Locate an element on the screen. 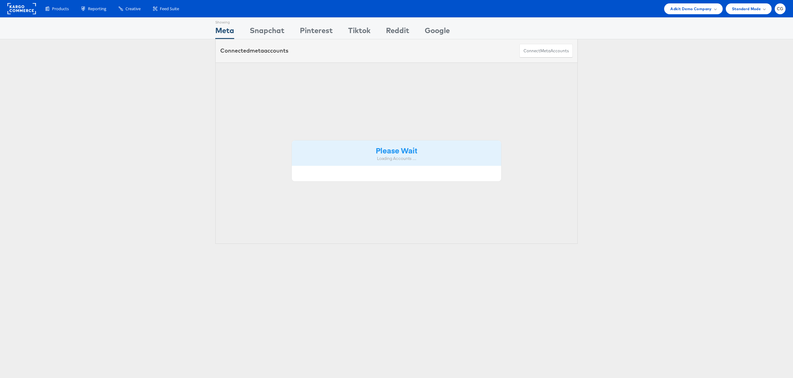  div: Showing is located at coordinates (224, 21).